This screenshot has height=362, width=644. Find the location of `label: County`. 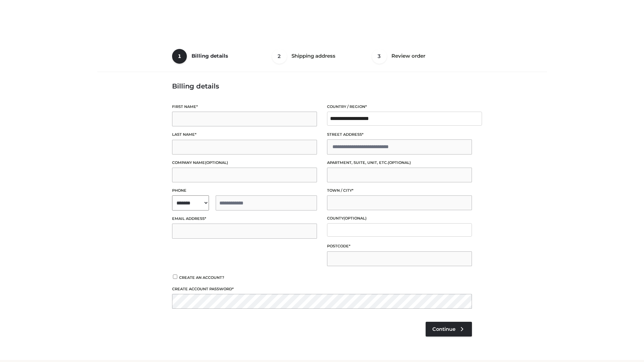

label: County is located at coordinates (399, 218).